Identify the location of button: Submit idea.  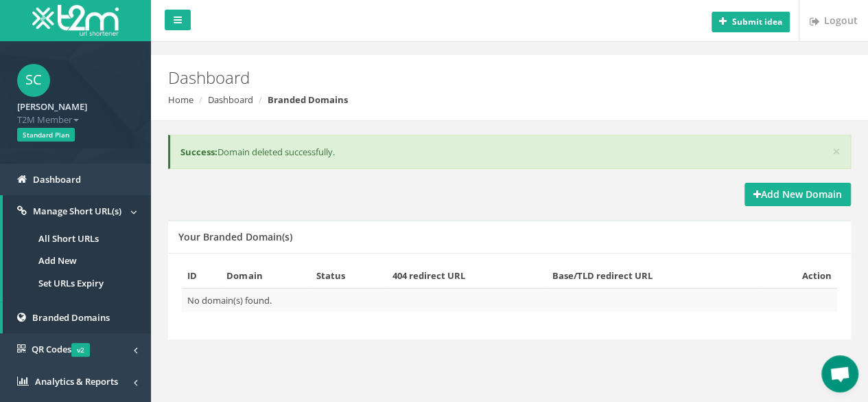
(750, 22).